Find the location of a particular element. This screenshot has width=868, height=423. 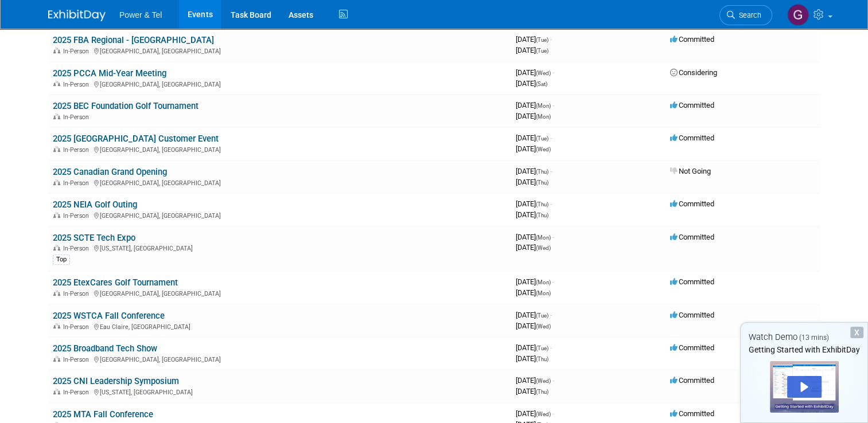

span: (Sat) is located at coordinates (541, 84).